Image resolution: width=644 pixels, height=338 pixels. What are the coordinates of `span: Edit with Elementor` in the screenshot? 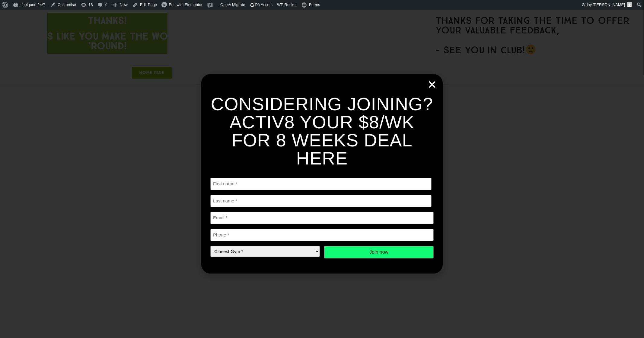 It's located at (185, 4).